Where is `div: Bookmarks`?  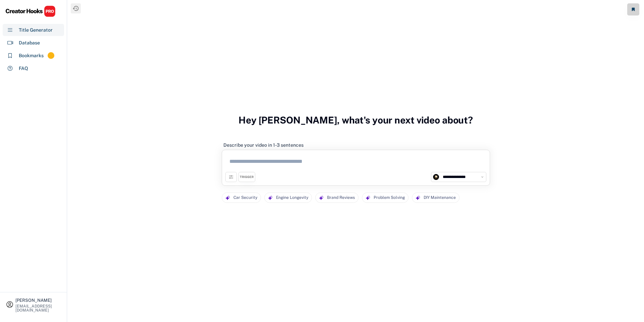
div: Bookmarks is located at coordinates (32, 55).